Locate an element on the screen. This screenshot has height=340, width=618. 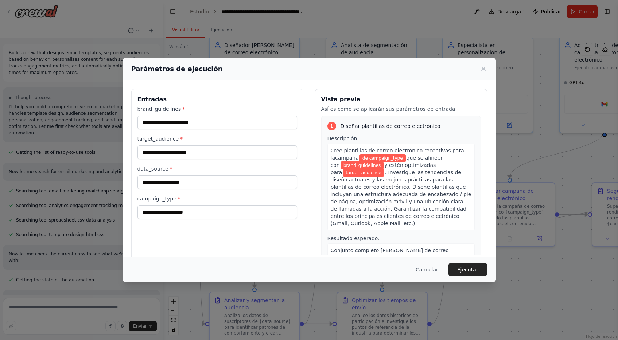
span: Resultado esperado: is located at coordinates (354, 238).